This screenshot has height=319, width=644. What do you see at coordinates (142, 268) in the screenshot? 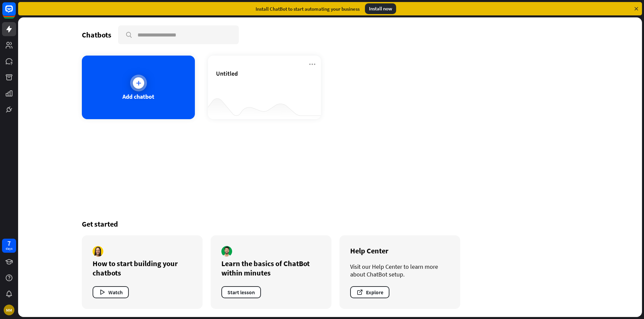
I see `div: How to start building your chatbots` at bounding box center [142, 268].